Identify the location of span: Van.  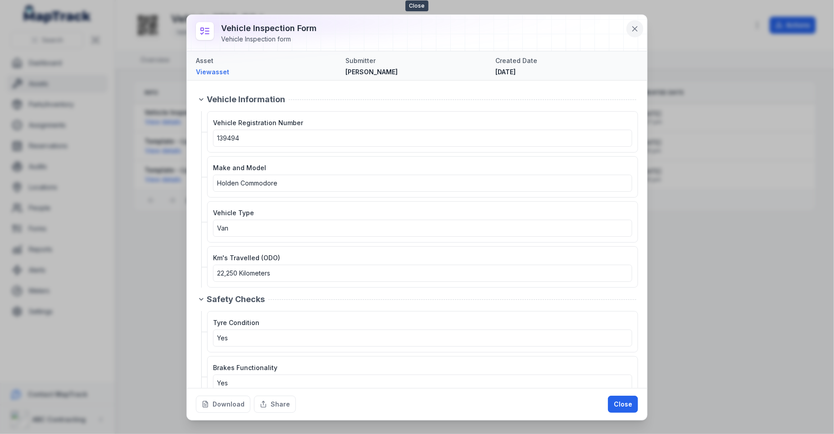
(222, 228).